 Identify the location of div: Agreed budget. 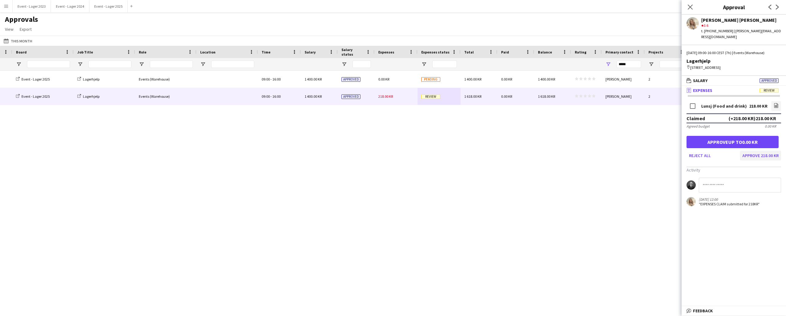
(698, 126).